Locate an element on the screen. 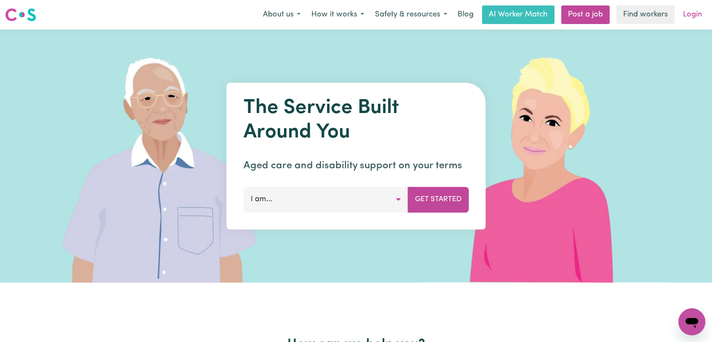  button: Get Started is located at coordinates (438, 199).